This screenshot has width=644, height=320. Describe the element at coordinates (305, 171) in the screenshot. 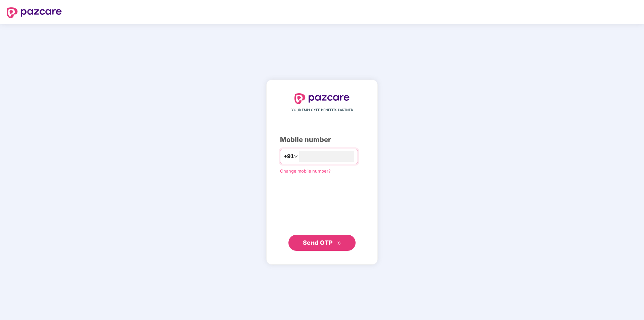

I see `a: Change mobile number?` at that location.